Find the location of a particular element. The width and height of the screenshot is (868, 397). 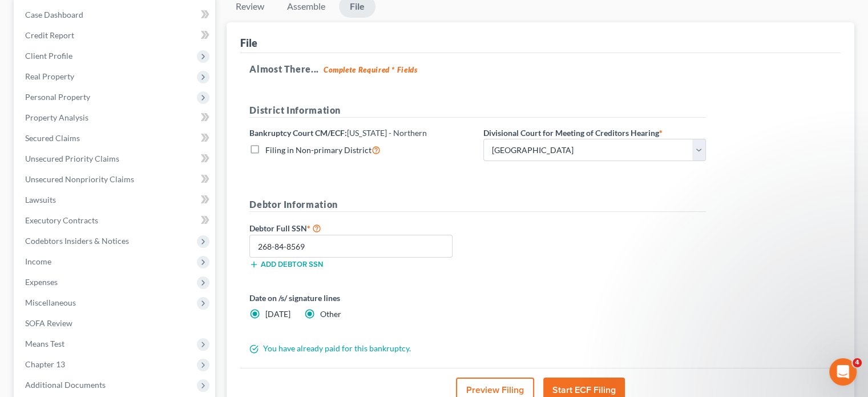

div: File is located at coordinates (249, 43).